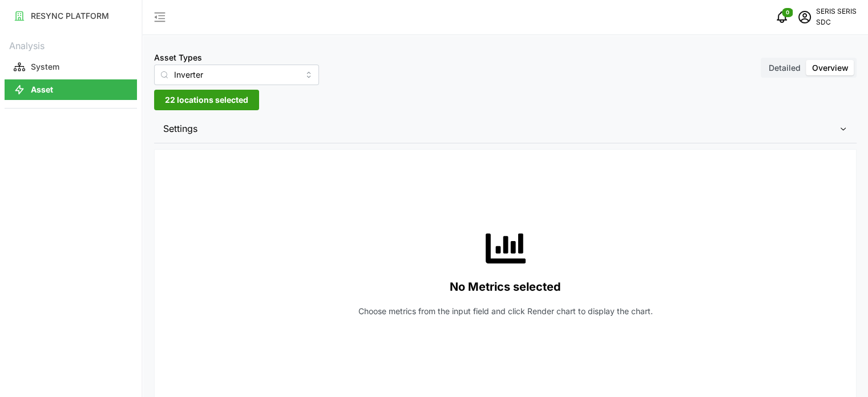 This screenshot has height=397, width=868. I want to click on span: 22 locations selected, so click(206, 100).